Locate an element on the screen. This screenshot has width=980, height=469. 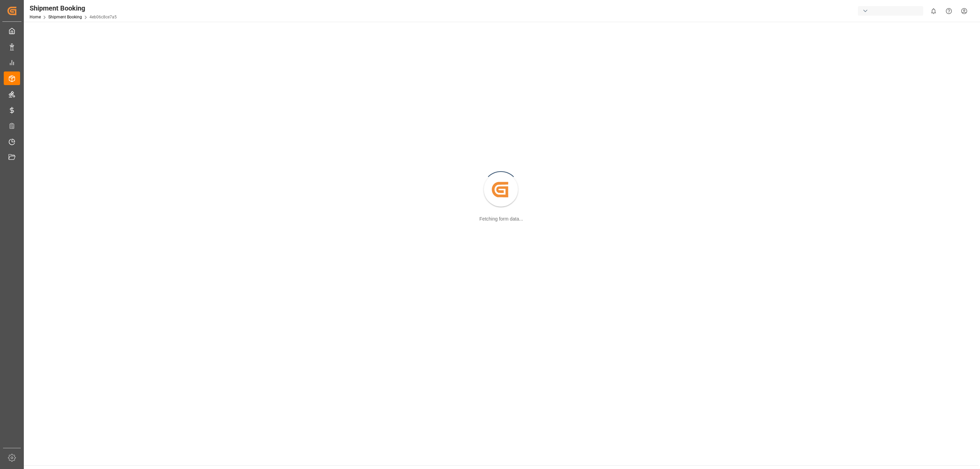
a: Home is located at coordinates (35, 17).